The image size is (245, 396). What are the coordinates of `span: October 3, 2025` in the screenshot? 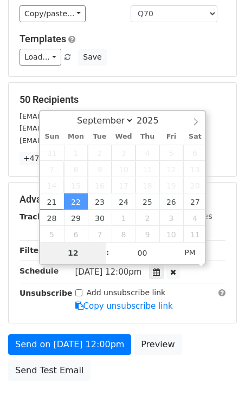 It's located at (171, 218).